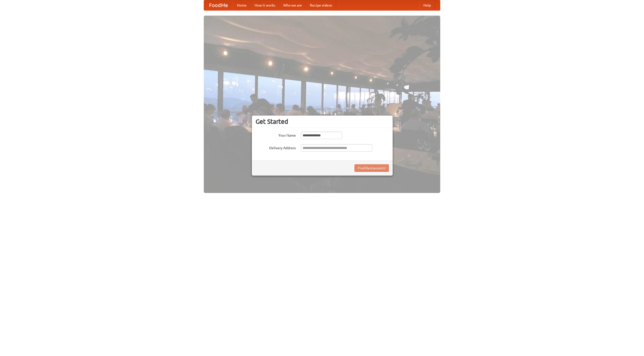 Image resolution: width=644 pixels, height=356 pixels. I want to click on a: Home, so click(241, 5).